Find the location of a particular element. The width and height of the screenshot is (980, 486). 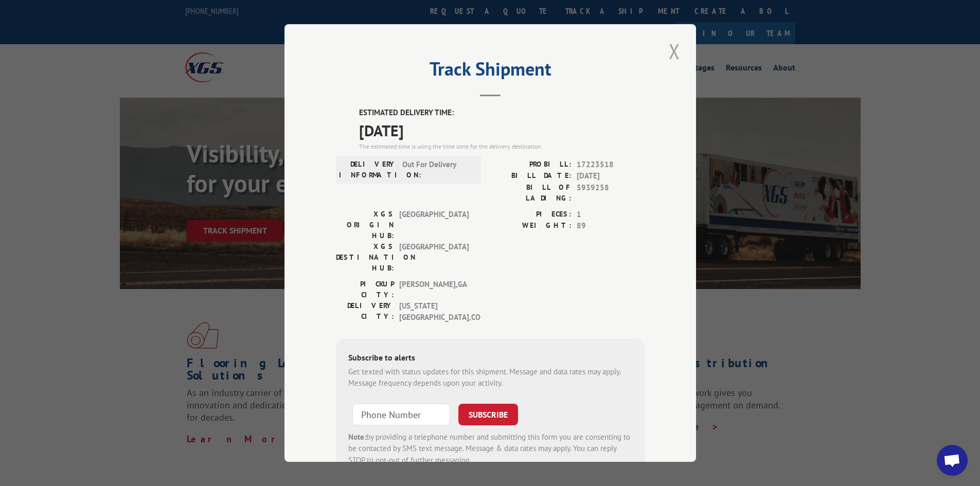

span: 17223518 is located at coordinates (610, 165).